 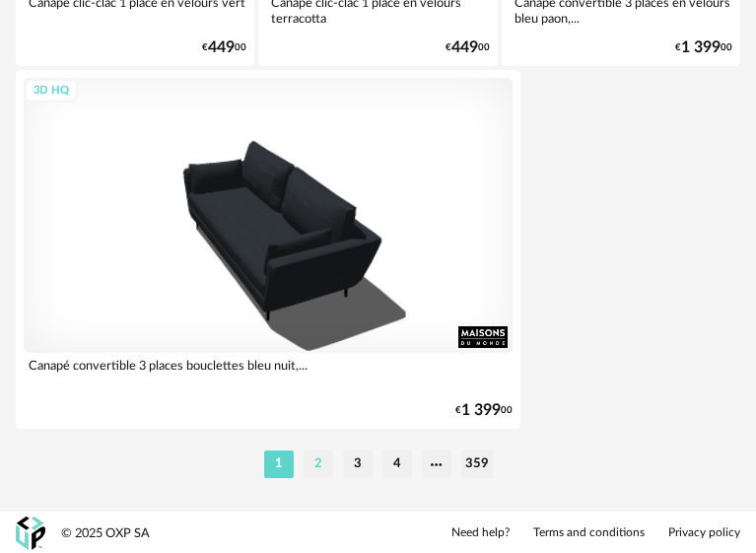 What do you see at coordinates (31, 533) in the screenshot?
I see `img: OXP` at bounding box center [31, 533].